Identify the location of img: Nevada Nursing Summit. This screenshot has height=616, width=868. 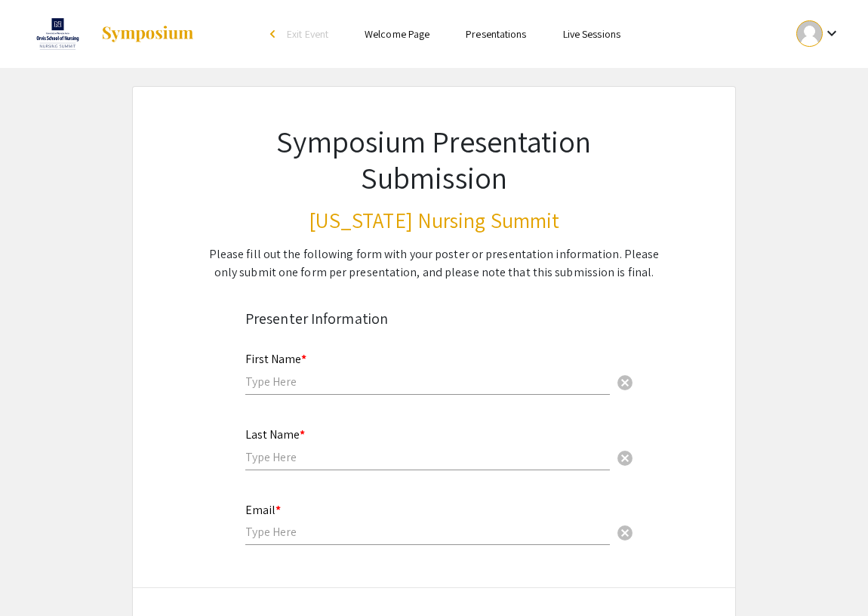
(57, 34).